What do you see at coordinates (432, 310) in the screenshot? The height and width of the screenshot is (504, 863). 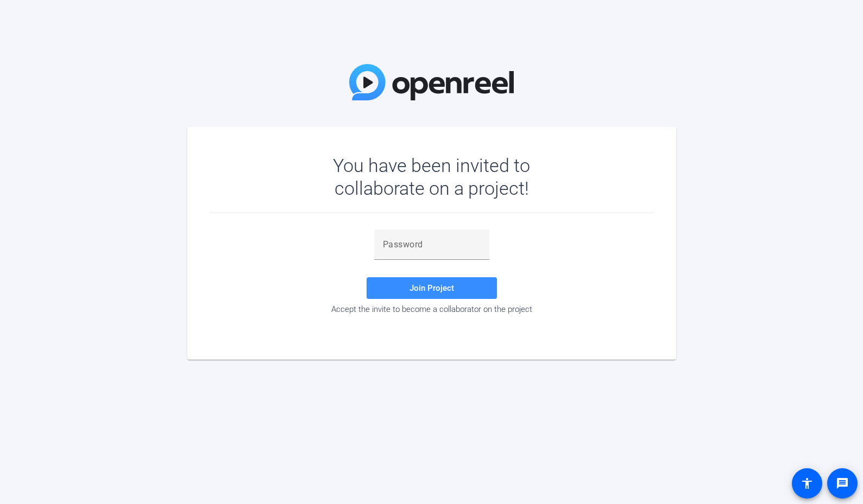 I see `div: Accept the invite to become a collaborator on the project` at bounding box center [432, 310].